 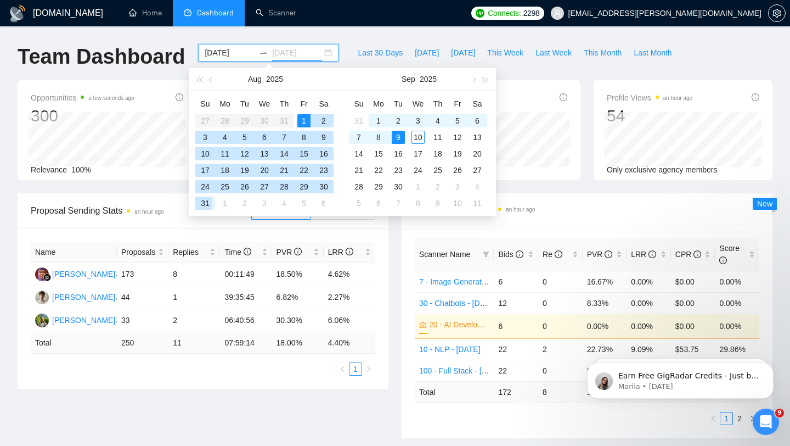 What do you see at coordinates (587, 209) in the screenshot?
I see `span: Scanner Breakdown` at bounding box center [587, 209].